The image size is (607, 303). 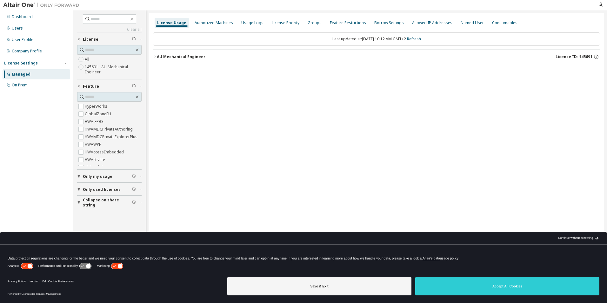 I want to click on label: HWAccessEmbedded, so click(x=105, y=152).